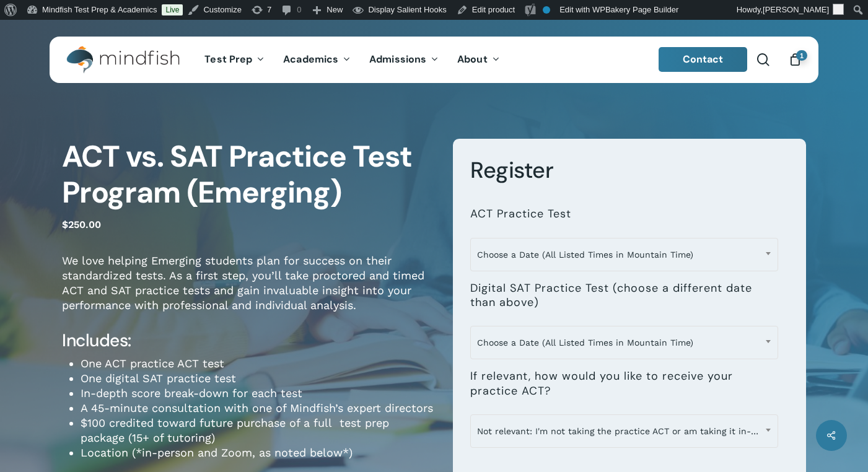  What do you see at coordinates (257, 430) in the screenshot?
I see `li: $100 credited toward future purchase of a full test prep package (15+ of tutoring)` at bounding box center [257, 430].